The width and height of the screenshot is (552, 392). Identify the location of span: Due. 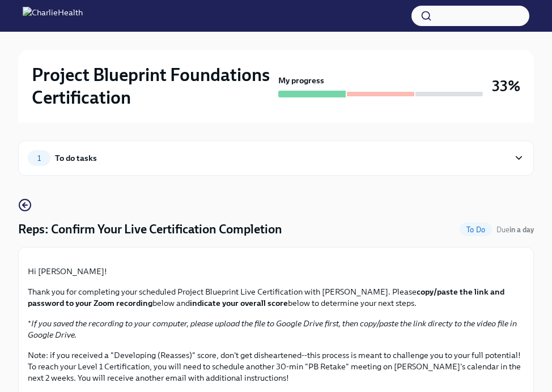
(516, 230).